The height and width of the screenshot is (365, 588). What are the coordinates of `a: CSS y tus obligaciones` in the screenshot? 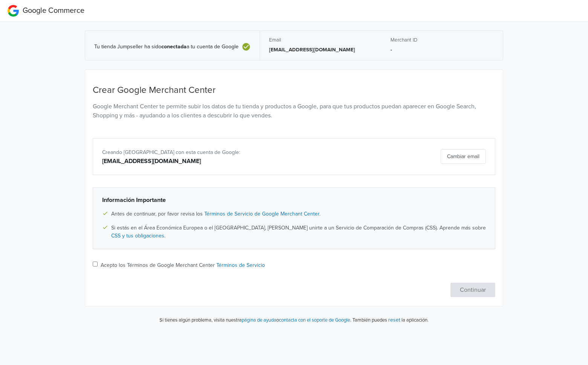 It's located at (138, 235).